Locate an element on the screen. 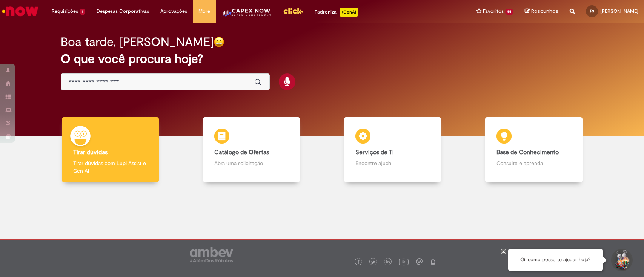 Image resolution: width=644 pixels, height=277 pixels. a: Tirar dúvidas Tirar dúvidas com Lupi Assist e Gen Ai is located at coordinates (110, 150).